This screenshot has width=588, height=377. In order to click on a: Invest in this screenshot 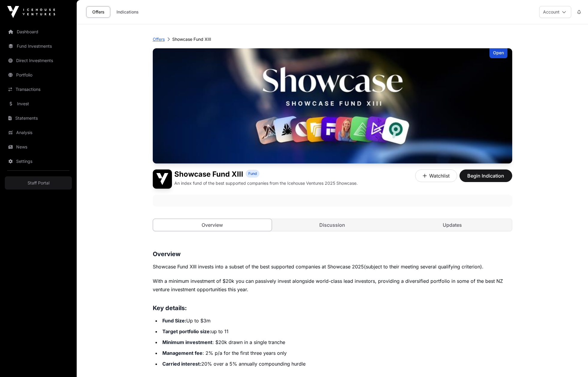, I will do `click(38, 104)`.